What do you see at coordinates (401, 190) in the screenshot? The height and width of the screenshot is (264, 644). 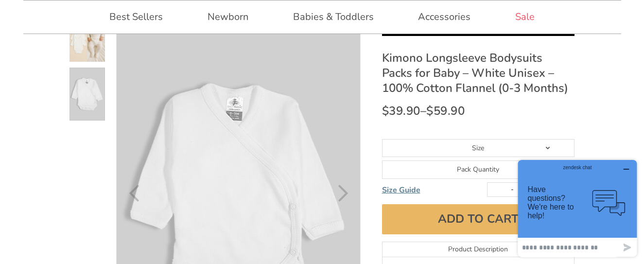 I see `span: Size Guide` at bounding box center [401, 190].